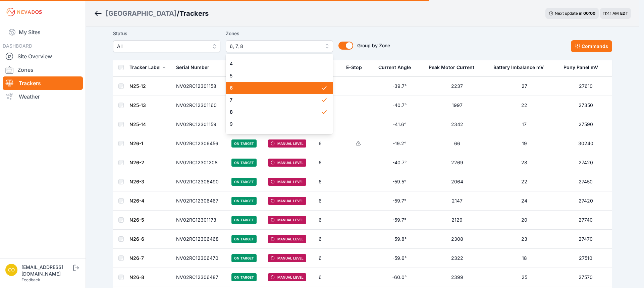  Describe the element at coordinates (276, 88) in the screenshot. I see `span: 6` at that location.